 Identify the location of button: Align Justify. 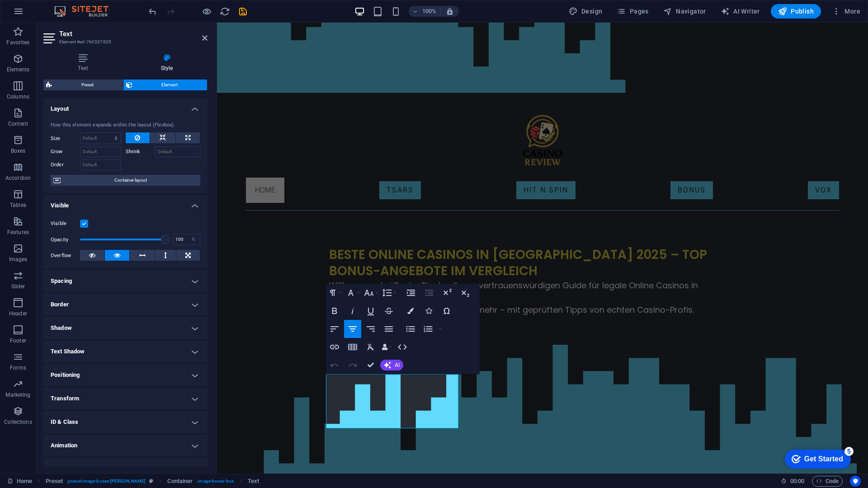
(389, 329).